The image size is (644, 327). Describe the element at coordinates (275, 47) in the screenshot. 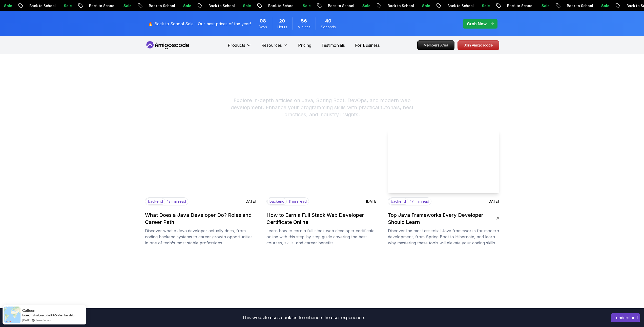

I see `button: Resources` at that location.